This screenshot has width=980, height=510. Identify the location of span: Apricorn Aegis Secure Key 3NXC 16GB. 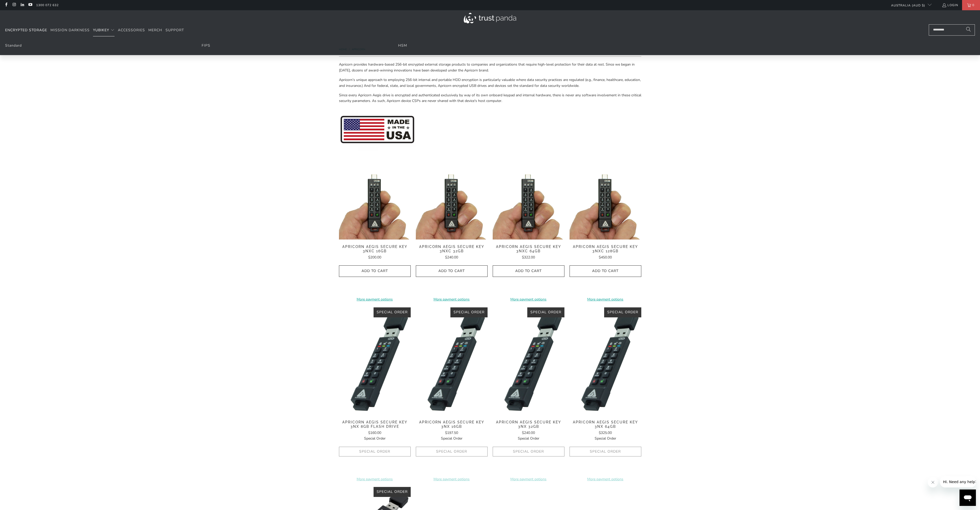
(375, 249).